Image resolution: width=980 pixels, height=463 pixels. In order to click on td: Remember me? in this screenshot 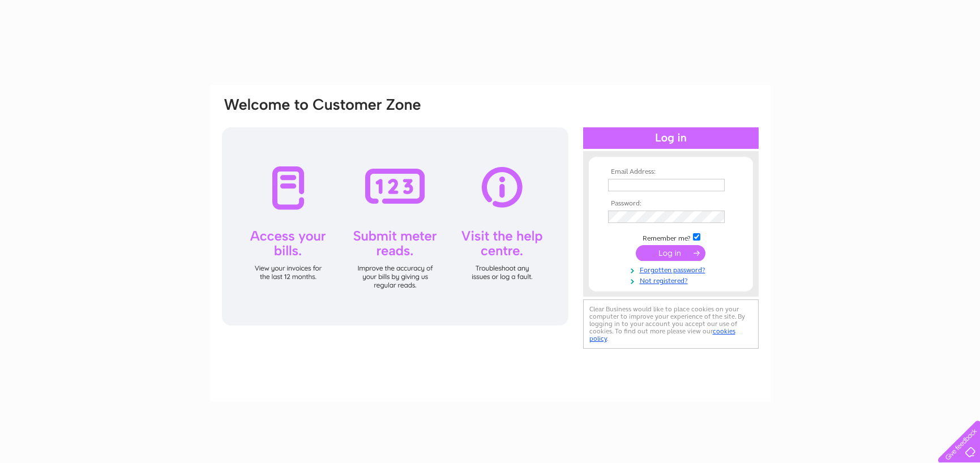, I will do `click(671, 237)`.